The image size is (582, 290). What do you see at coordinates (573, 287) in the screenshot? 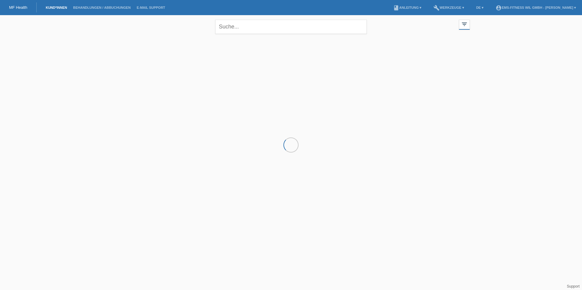
I see `a: Support` at bounding box center [573, 287].